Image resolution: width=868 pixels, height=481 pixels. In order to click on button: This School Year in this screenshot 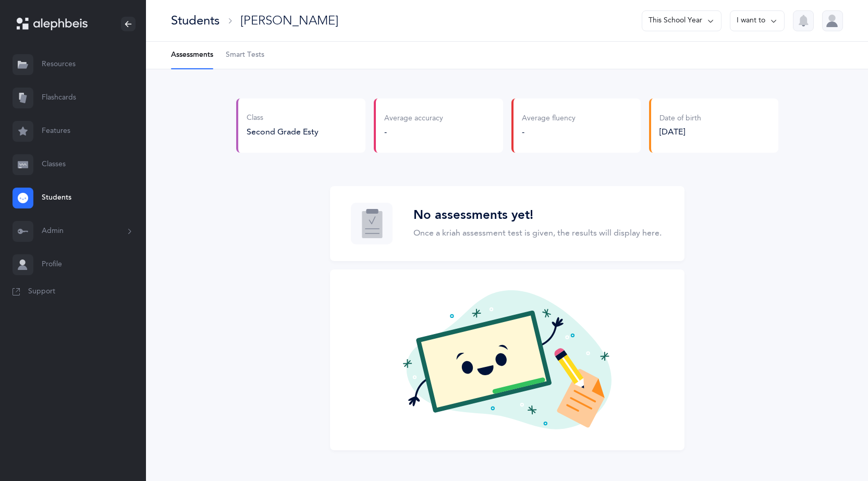, I will do `click(682, 21)`.